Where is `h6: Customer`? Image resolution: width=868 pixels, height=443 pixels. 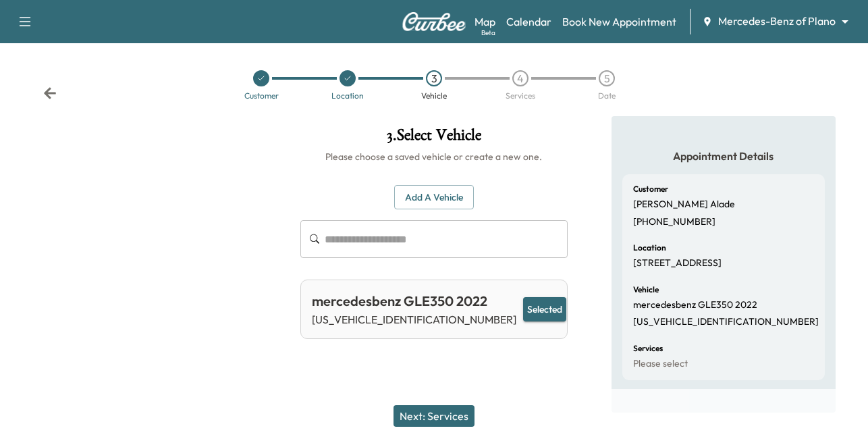 h6: Customer is located at coordinates (651, 189).